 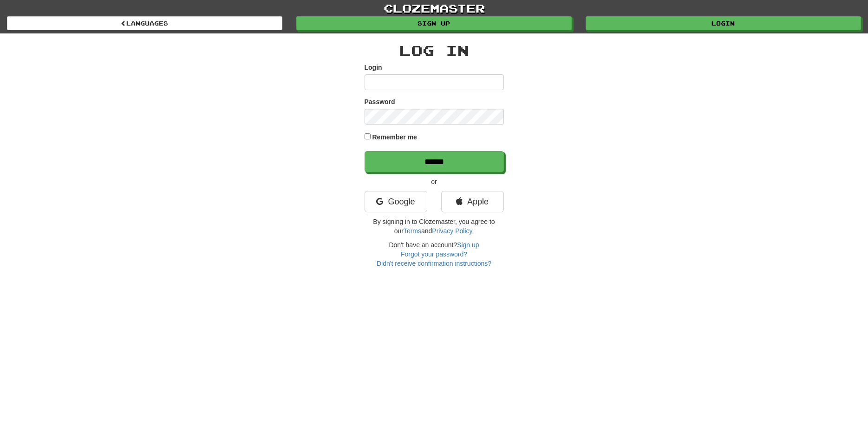 What do you see at coordinates (434, 254) in the screenshot?
I see `div: Don't have an account?` at bounding box center [434, 254].